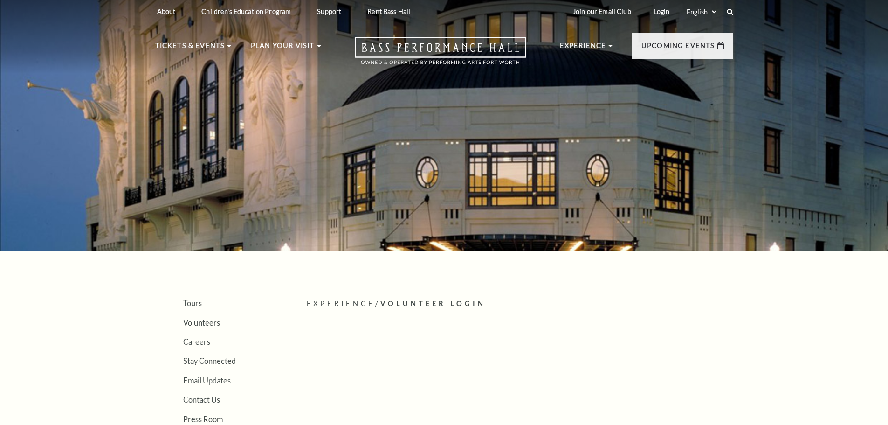  I want to click on p: Children's Education Program, so click(246, 11).